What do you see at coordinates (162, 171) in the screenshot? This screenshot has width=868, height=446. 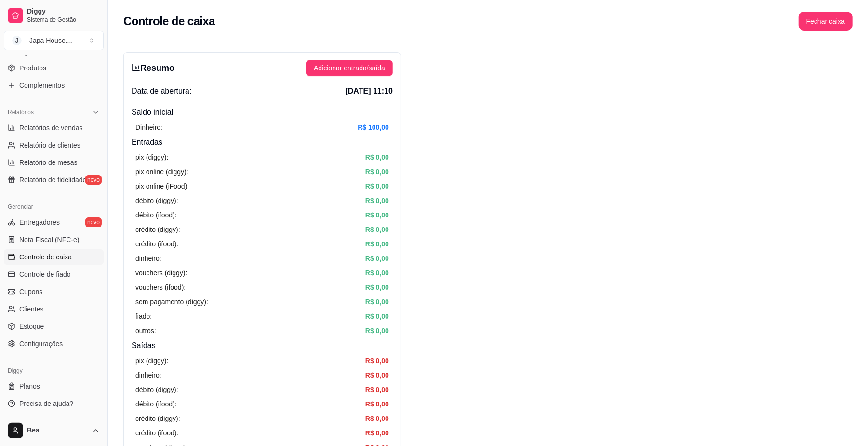 I see `article: pix online (diggy):` at bounding box center [162, 171].